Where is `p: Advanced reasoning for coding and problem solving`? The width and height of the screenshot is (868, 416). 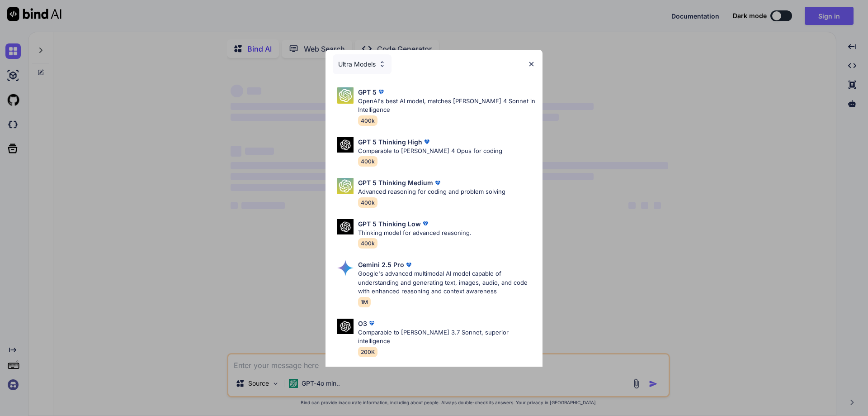
p: Advanced reasoning for coding and problem solving is located at coordinates (432, 192).